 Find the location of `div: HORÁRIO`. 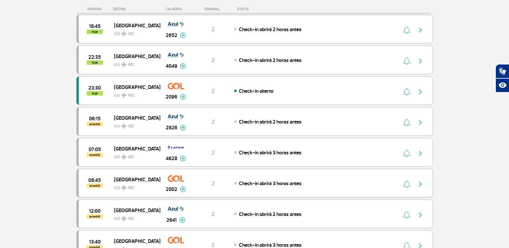

div: HORÁRIO is located at coordinates (96, 9).